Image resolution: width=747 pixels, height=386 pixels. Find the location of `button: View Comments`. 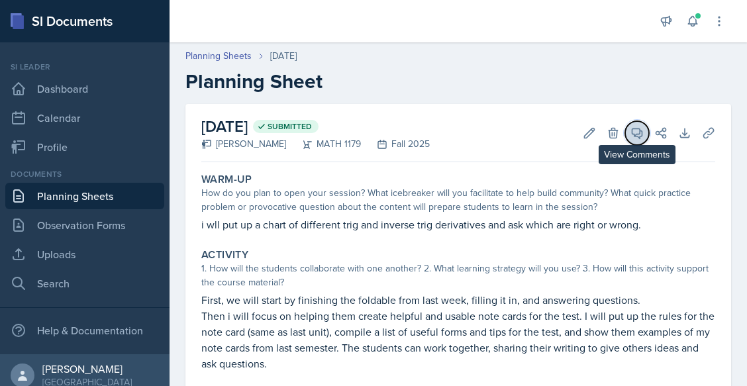

button: View Comments is located at coordinates (637, 133).